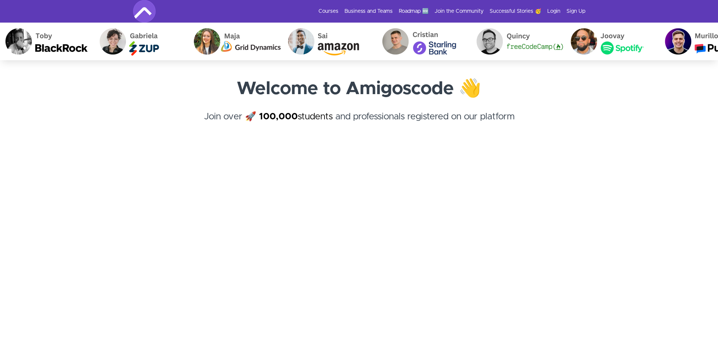 This screenshot has height=346, width=718. Describe the element at coordinates (413, 11) in the screenshot. I see `a: Roadmap 🆕` at that location.